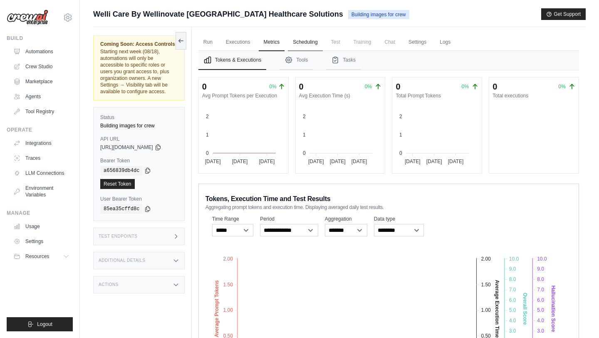 The image size is (599, 338). I want to click on div: Building images for crew, so click(139, 126).